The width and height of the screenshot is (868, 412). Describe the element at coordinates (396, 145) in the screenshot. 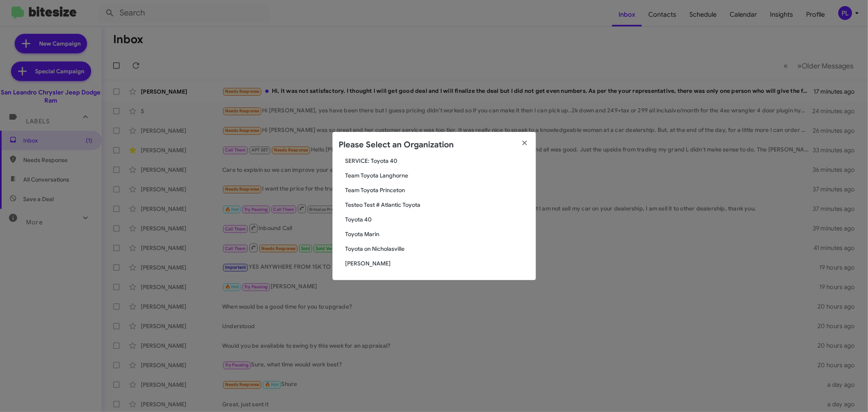

I see `h2: Please Select an Organization` at that location.